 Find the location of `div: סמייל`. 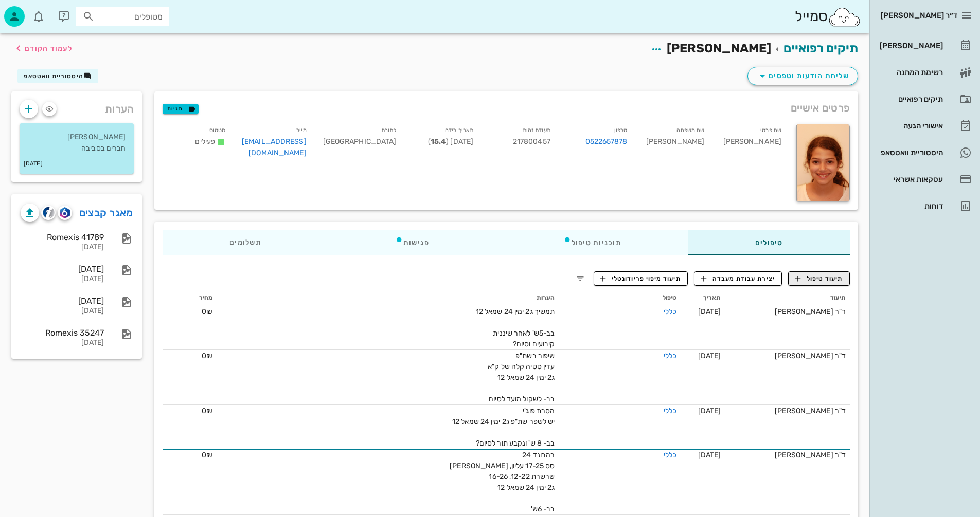

div: סמייל is located at coordinates (828, 17).